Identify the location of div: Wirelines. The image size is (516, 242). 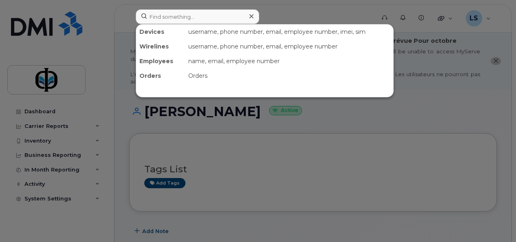
(161, 47).